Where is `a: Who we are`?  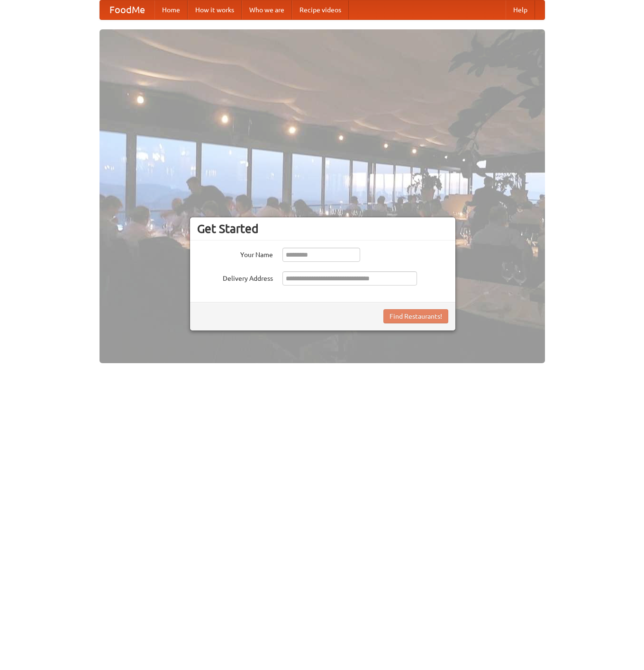 a: Who we are is located at coordinates (267, 10).